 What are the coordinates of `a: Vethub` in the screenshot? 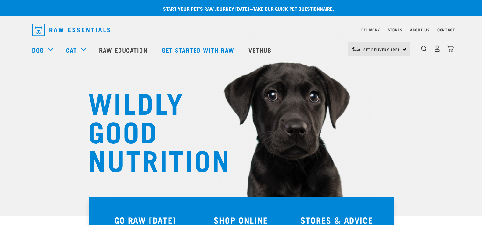 It's located at (261, 50).